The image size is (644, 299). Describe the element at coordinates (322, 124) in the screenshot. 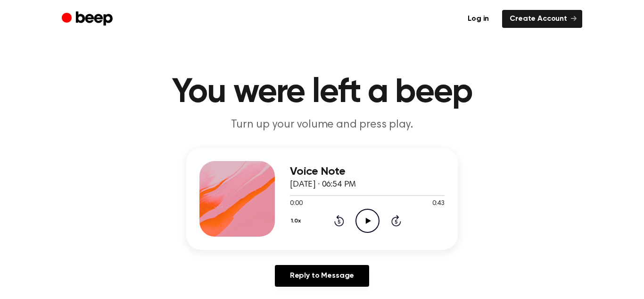

I see `p: Turn up your volume and press play.` at that location.